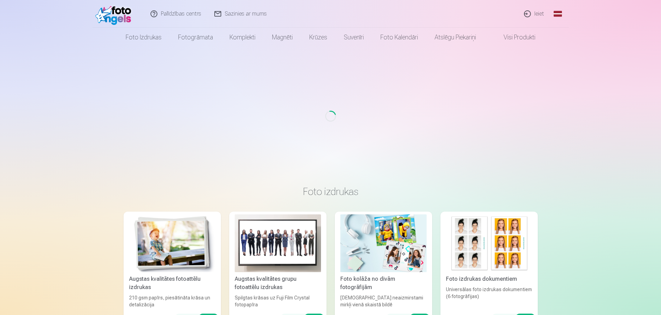 Image resolution: width=661 pixels, height=315 pixels. I want to click on img: Augstas kvalitātes fotoattēlu izdrukas, so click(172, 243).